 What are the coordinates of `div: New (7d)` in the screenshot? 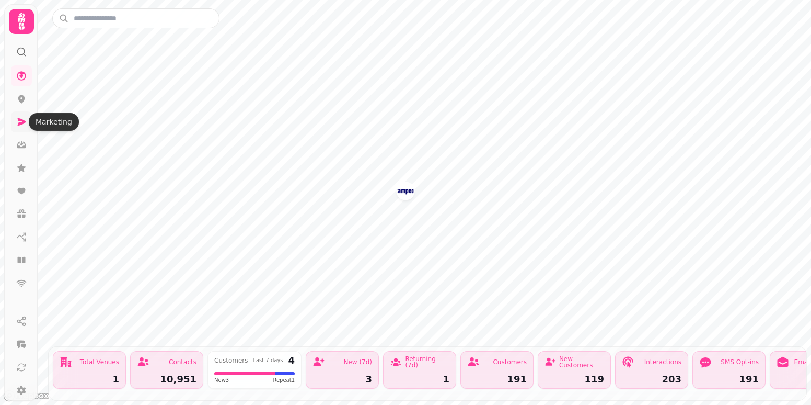 It's located at (358, 362).